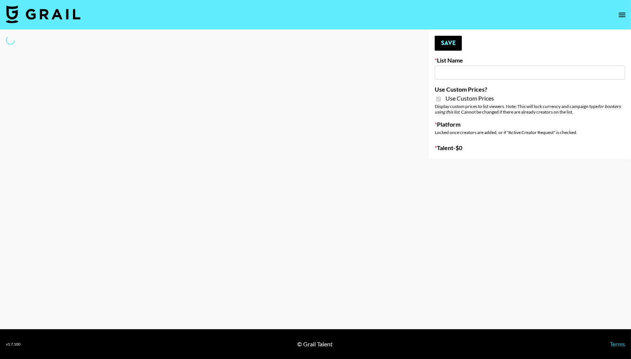  I want to click on div: © Grail Talent, so click(315, 344).